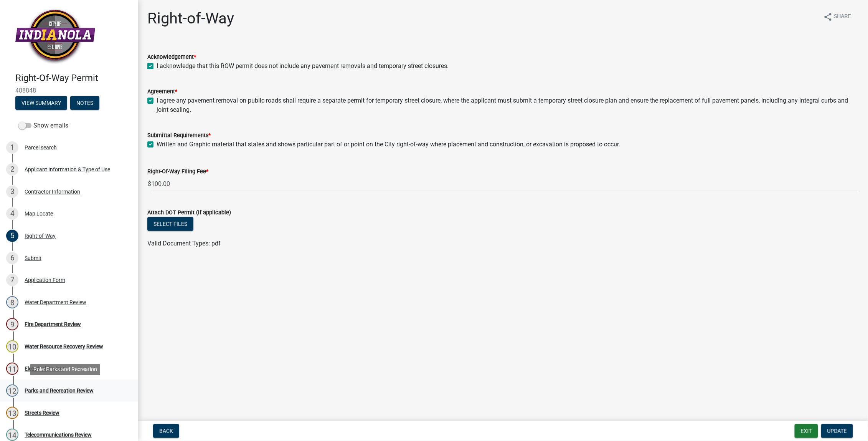  Describe the element at coordinates (85, 103) in the screenshot. I see `wm-modal-confirm: Notes` at that location.